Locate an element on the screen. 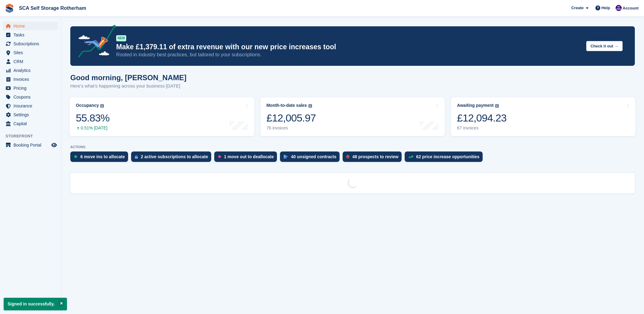  button: Check it out → is located at coordinates (604, 46).